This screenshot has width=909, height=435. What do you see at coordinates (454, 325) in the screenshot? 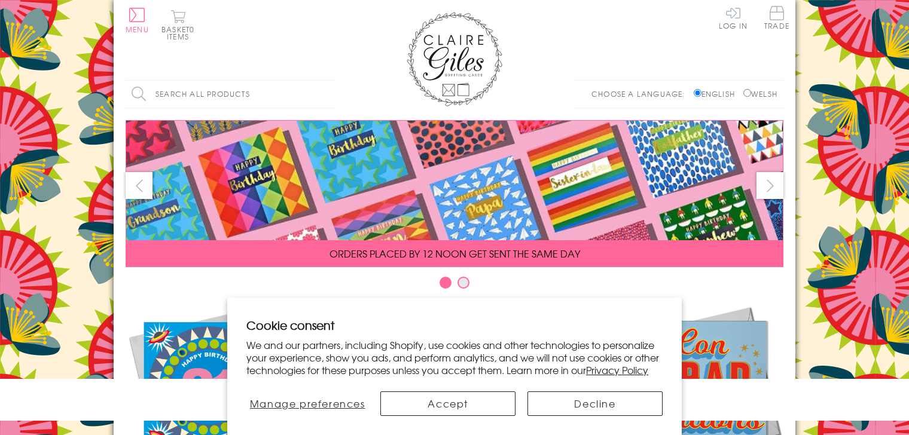
I see `h2: Cookie consent` at bounding box center [454, 325].